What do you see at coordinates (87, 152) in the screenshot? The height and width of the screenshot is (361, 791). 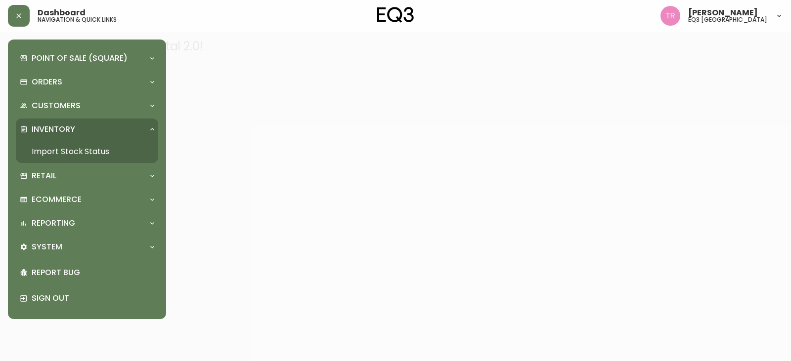 I see `a: Import Stock Status` at bounding box center [87, 152].